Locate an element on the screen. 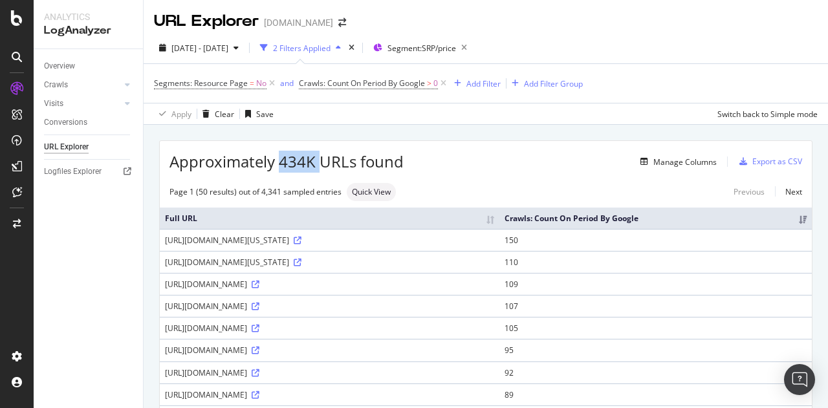 The height and width of the screenshot is (408, 828). div: Overview is located at coordinates (59, 66).